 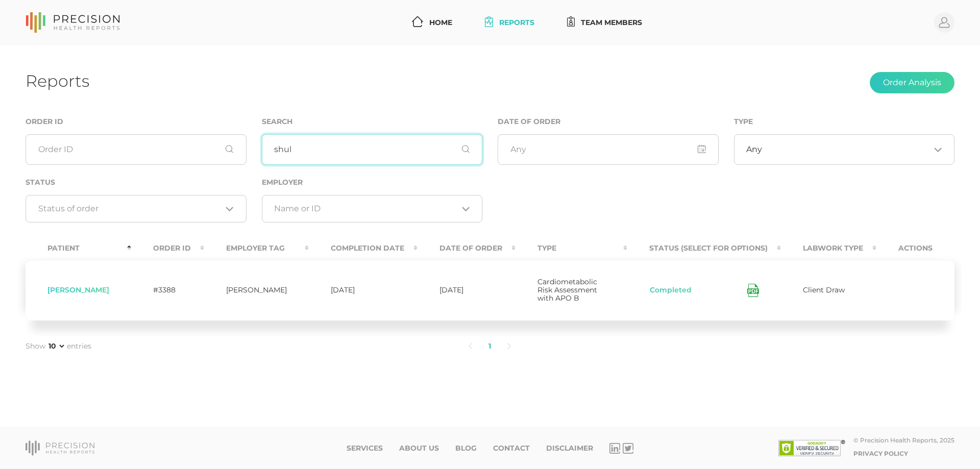 What do you see at coordinates (812, 448) in the screenshot?
I see `img: SSL site seal - click to verify` at bounding box center [812, 448].